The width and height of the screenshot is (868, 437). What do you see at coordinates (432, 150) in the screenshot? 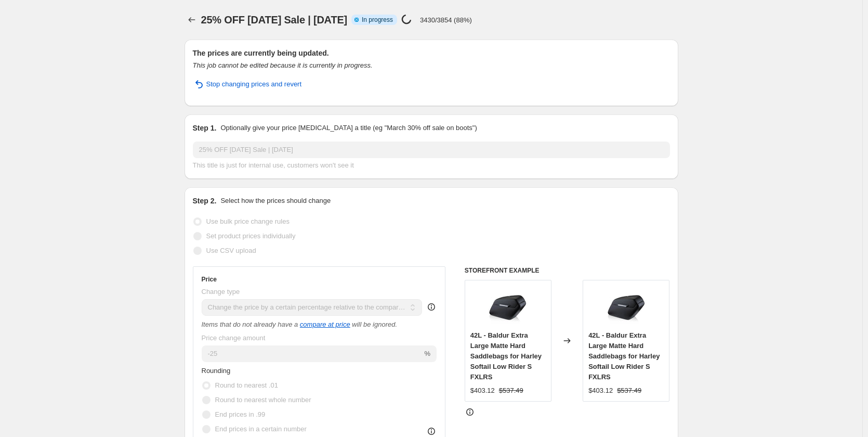
I see `input: 30% off holiday sale` at bounding box center [432, 150].